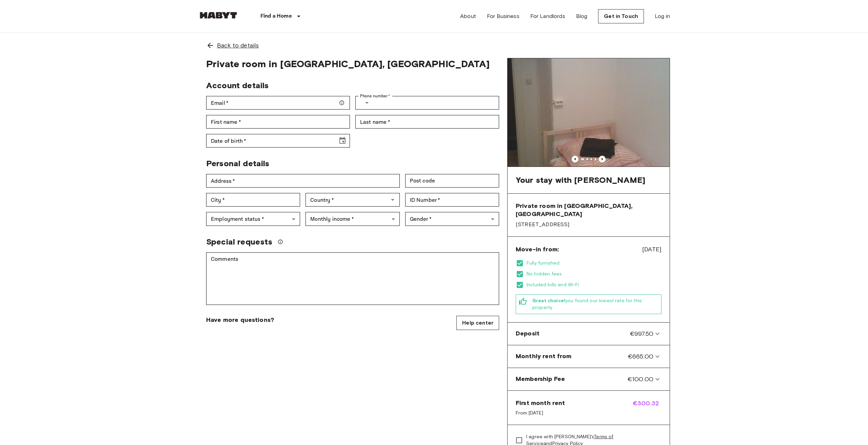  Describe the element at coordinates (452, 181) in the screenshot. I see `div: Post code` at that location.